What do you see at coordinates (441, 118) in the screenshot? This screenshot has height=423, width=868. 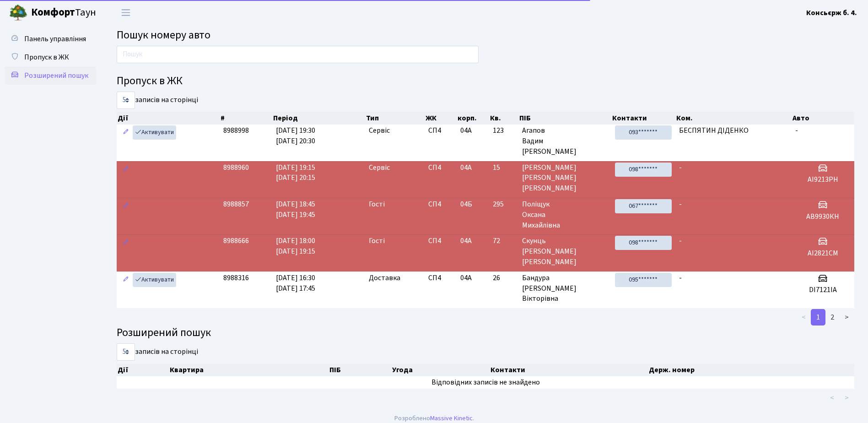 I see `th: ЖК` at bounding box center [441, 118].